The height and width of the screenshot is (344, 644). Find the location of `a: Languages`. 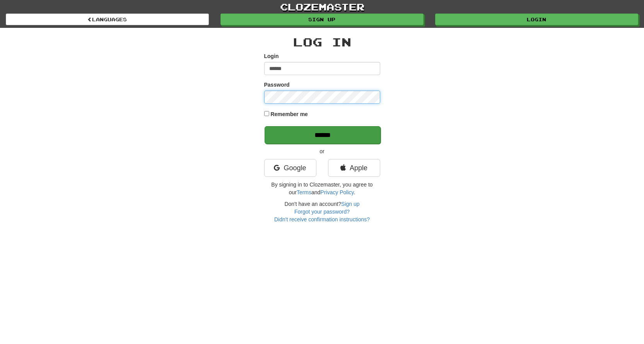

a: Languages is located at coordinates (107, 19).